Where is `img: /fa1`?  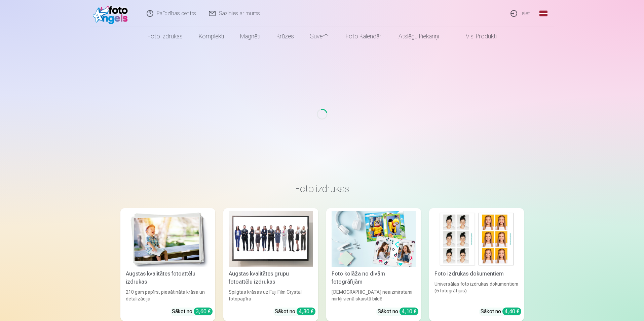 img: /fa1 is located at coordinates (112, 13).